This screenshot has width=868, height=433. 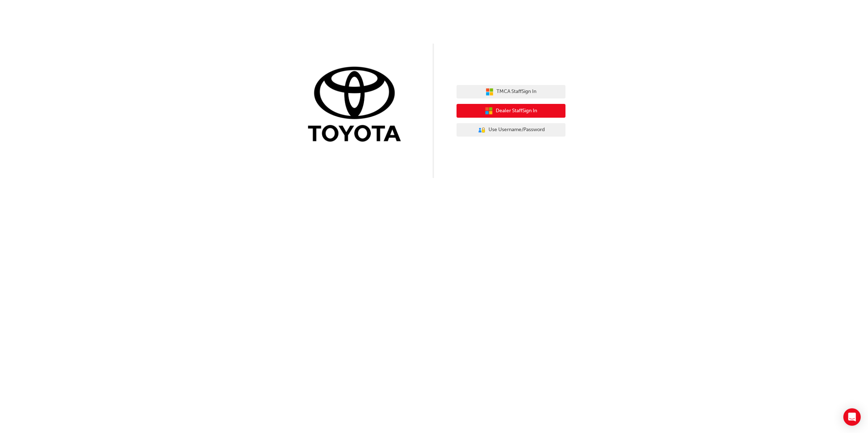 What do you see at coordinates (517, 91) in the screenshot?
I see `span: TMCA Staff Sign In` at bounding box center [517, 91].